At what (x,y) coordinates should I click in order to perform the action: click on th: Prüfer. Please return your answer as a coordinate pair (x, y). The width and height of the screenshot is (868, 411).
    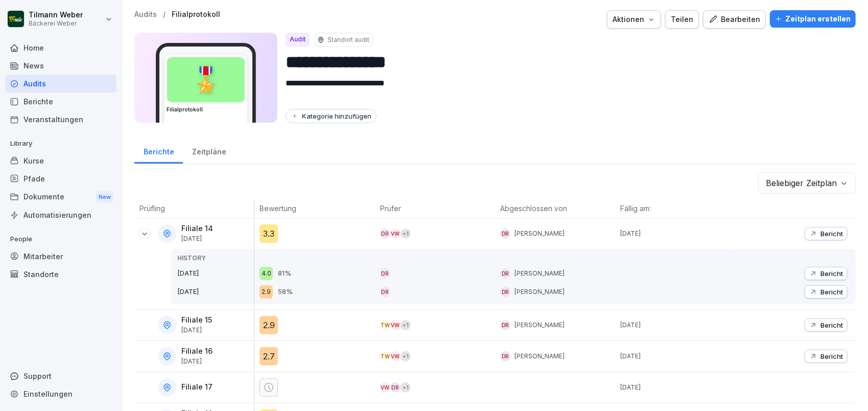
    Looking at the image, I should click on (435, 209).